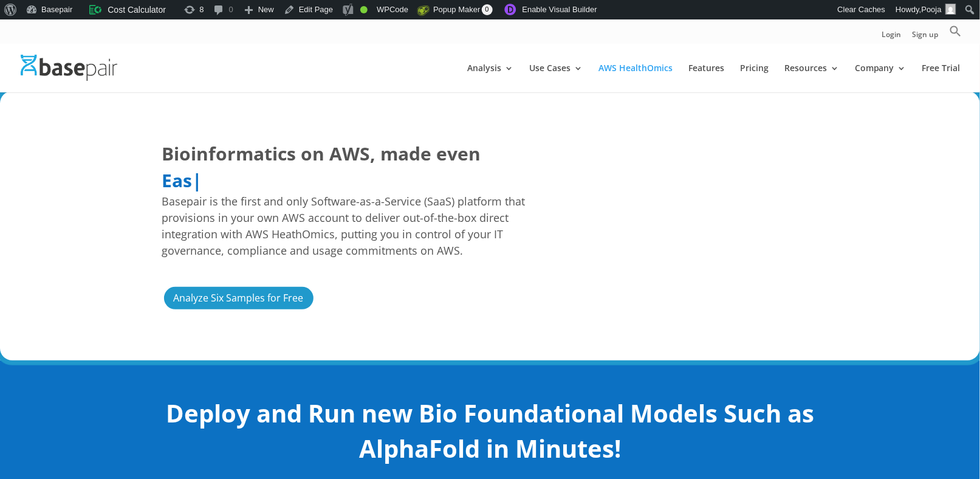 The height and width of the screenshot is (479, 980). What do you see at coordinates (942, 78) in the screenshot?
I see `a: Free Trial` at bounding box center [942, 78].